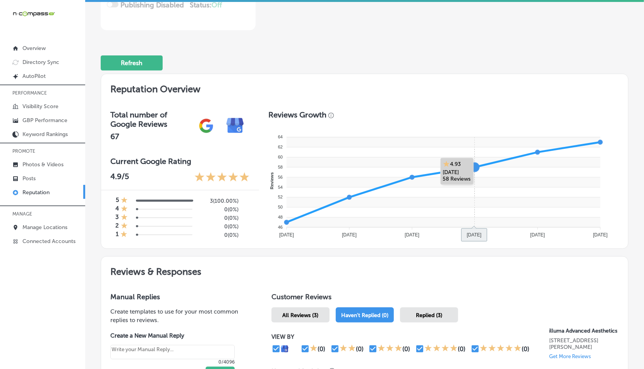  I want to click on img: 660ab0bf-5cc7-4cb8-ba1c-48b5ae0f18e60NCTV_CLogo_TV_Black_-500x88.png, so click(34, 14).